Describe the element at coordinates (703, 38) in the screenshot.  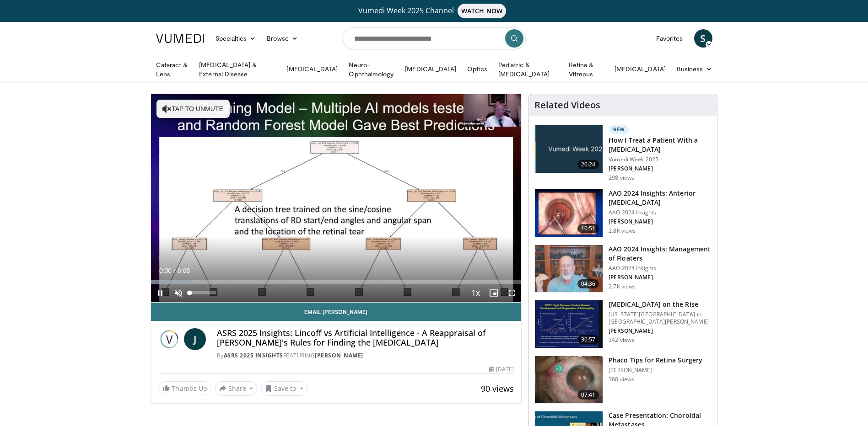
I see `a: S` at that location.